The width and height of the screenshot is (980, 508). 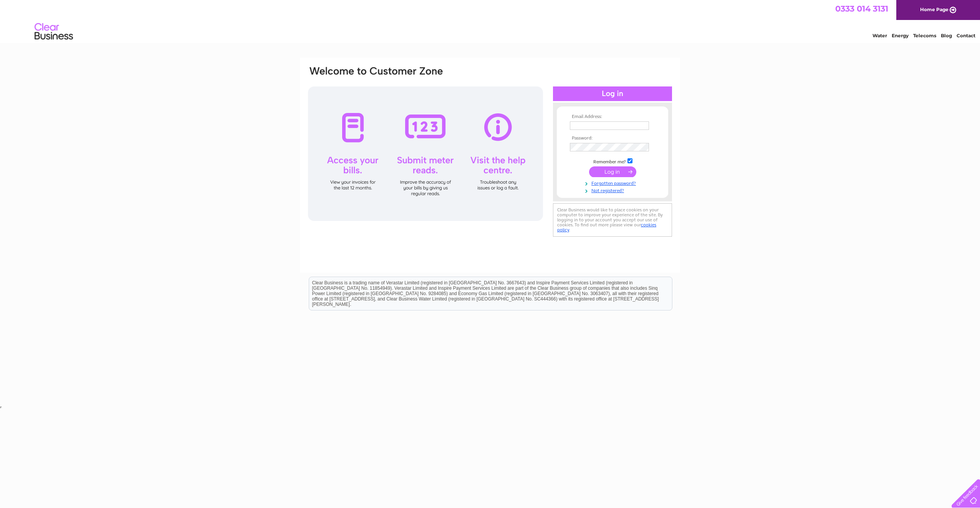 I want to click on a: Telecoms, so click(x=925, y=35).